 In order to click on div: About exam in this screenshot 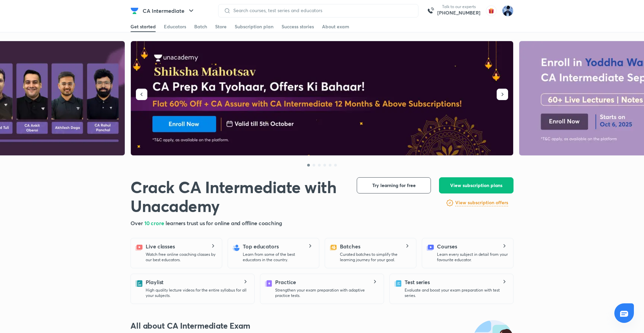, I will do `click(335, 26)`.